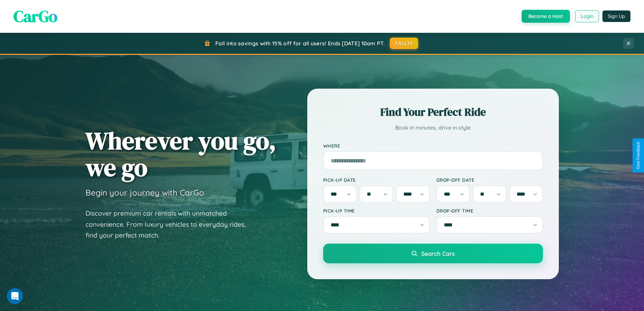 The width and height of the screenshot is (644, 311). What do you see at coordinates (638, 156) in the screenshot?
I see `div: Give Feedback` at bounding box center [638, 156].